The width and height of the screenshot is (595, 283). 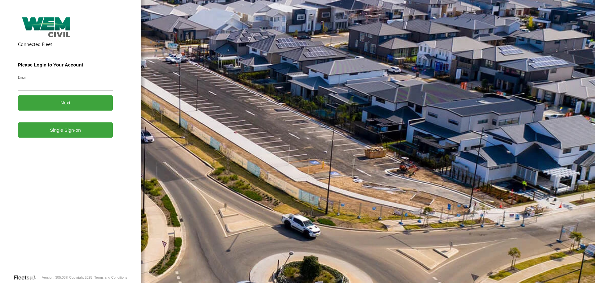 I want to click on a: Single Sign-on, so click(x=65, y=130).